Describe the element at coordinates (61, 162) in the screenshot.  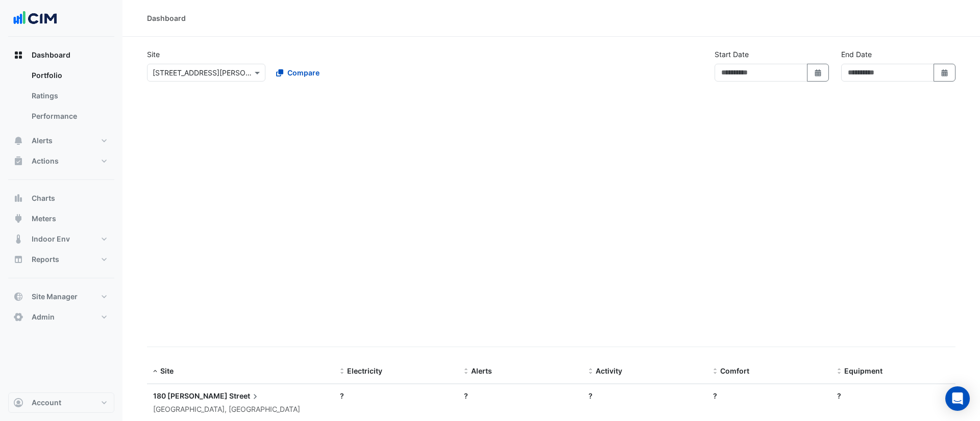
I see `button: Actions` at that location.